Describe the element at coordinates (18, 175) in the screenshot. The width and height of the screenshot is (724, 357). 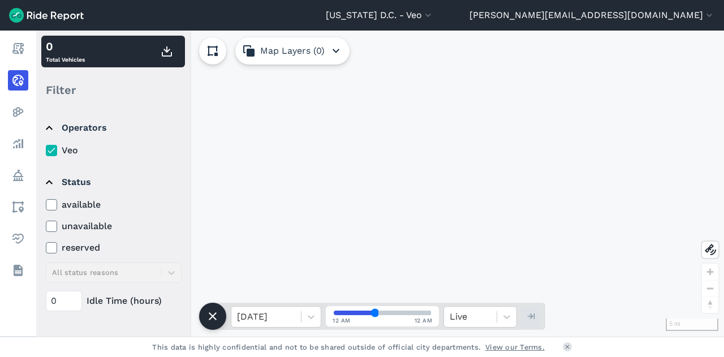
I see `a: Policy` at that location.